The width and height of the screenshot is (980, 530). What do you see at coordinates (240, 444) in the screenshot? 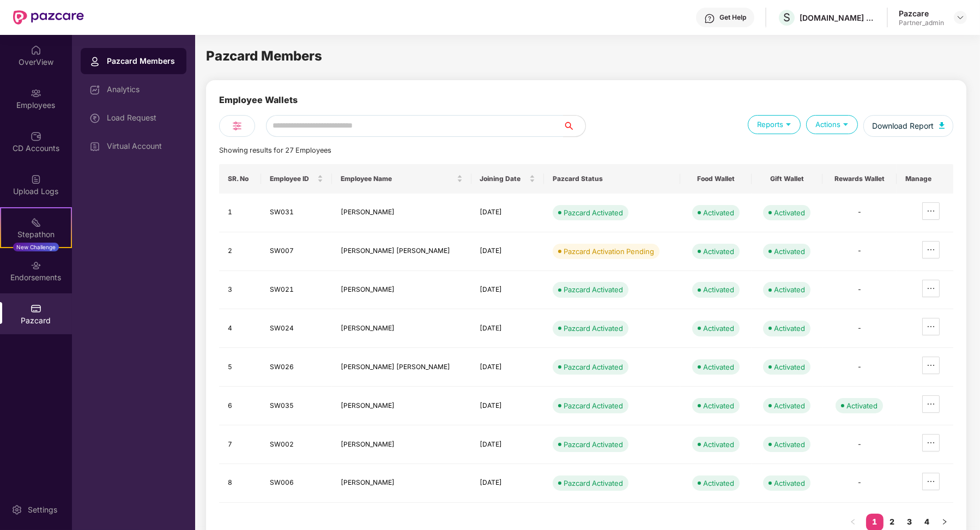
I see `td: 7` at bounding box center [240, 444].